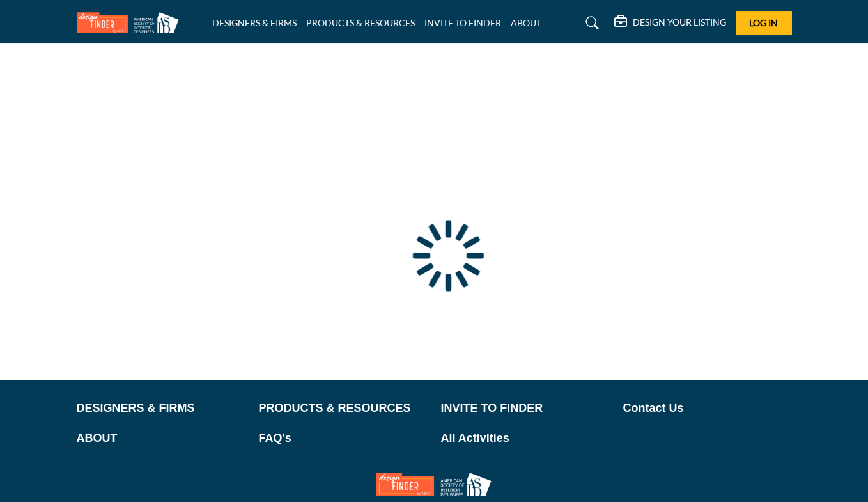 The image size is (868, 502). I want to click on p: INVITE TO FINDER, so click(525, 408).